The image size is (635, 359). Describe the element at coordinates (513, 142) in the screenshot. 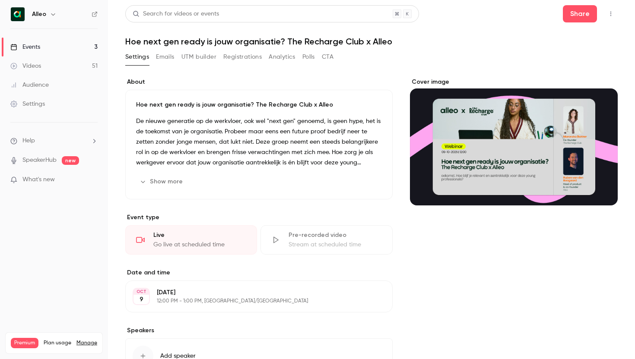

I see `section: Cover image` at that location.